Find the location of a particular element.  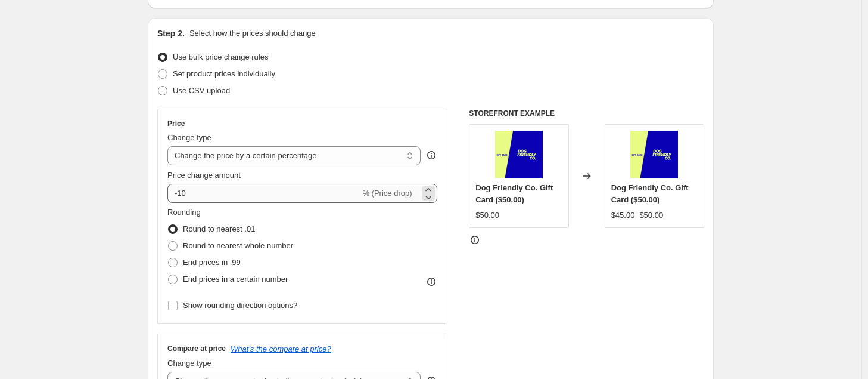

span: End prices in a certain number is located at coordinates (235, 279).